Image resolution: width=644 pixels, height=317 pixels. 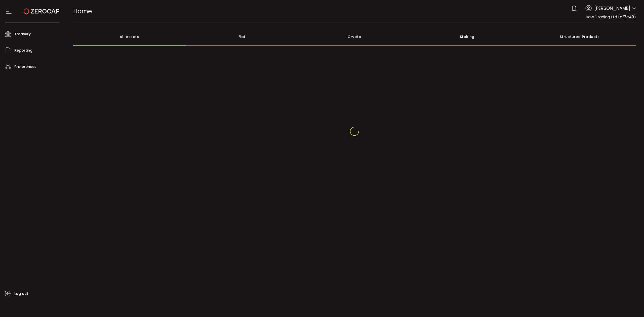 What do you see at coordinates (23, 50) in the screenshot?
I see `span: Reporting` at bounding box center [23, 50].